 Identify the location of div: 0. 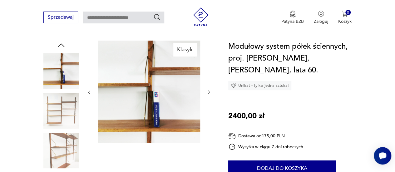
(347, 12).